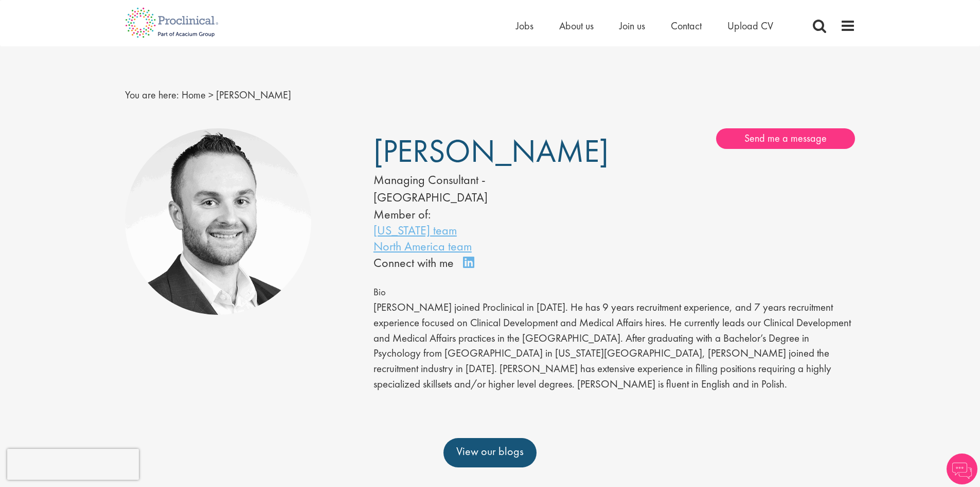 This screenshot has width=980, height=487. What do you see at coordinates (750, 26) in the screenshot?
I see `span: Upload CV` at bounding box center [750, 26].